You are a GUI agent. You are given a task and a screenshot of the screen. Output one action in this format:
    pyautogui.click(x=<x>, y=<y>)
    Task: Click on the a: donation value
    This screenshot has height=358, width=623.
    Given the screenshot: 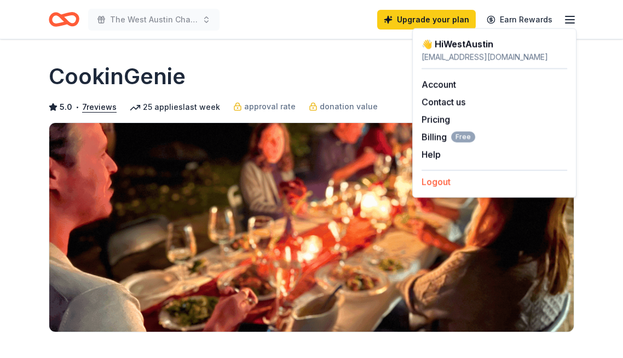 What is the action you would take?
    pyautogui.click(x=343, y=107)
    